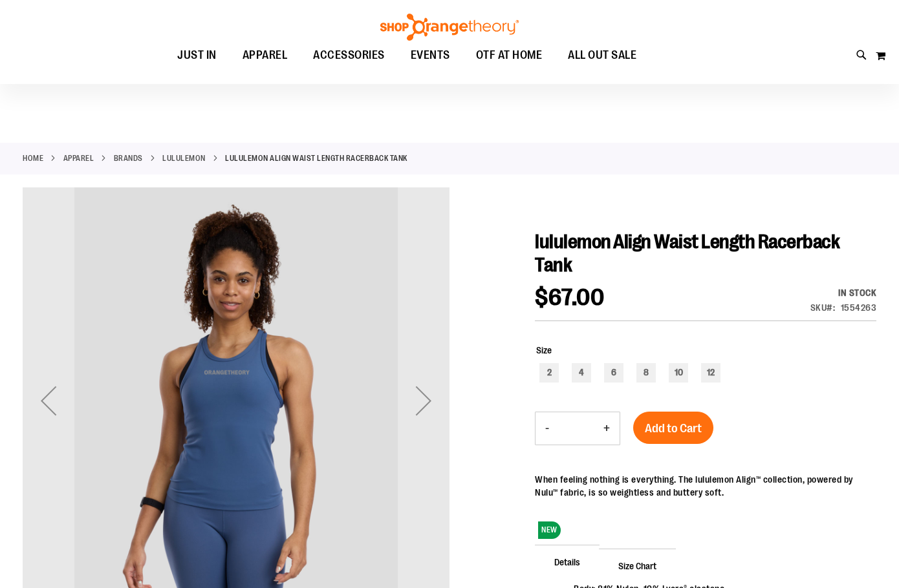  What do you see at coordinates (544, 351) in the screenshot?
I see `span: Size` at bounding box center [544, 351].